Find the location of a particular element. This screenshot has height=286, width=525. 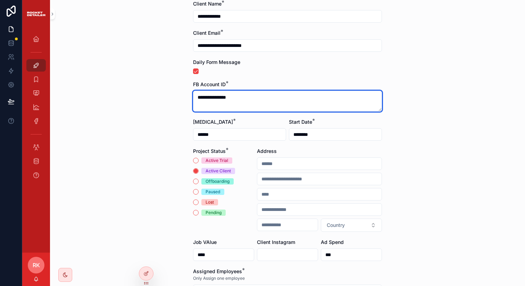

span: Client Email is located at coordinates (207, 33).